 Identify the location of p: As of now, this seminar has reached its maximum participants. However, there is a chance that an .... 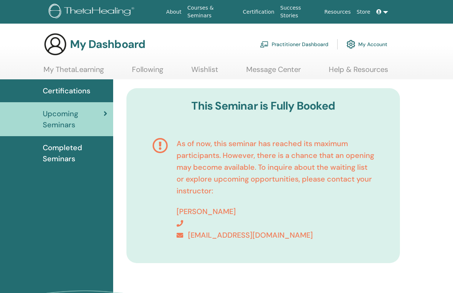
(275, 167).